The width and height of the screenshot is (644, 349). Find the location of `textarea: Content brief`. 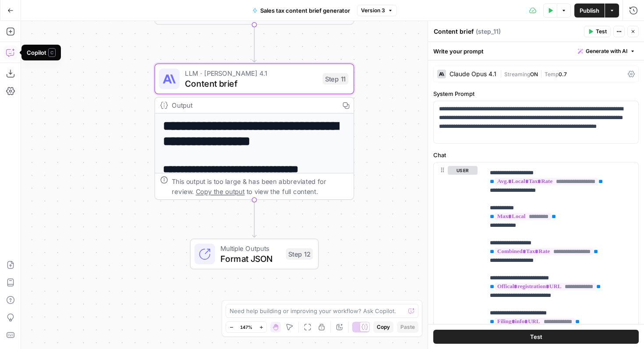

textarea: Content brief is located at coordinates (454, 32).